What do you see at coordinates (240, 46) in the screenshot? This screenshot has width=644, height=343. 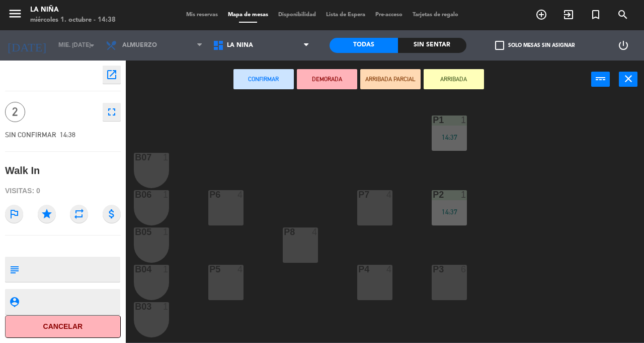 I see `span: La Niña` at bounding box center [240, 46].